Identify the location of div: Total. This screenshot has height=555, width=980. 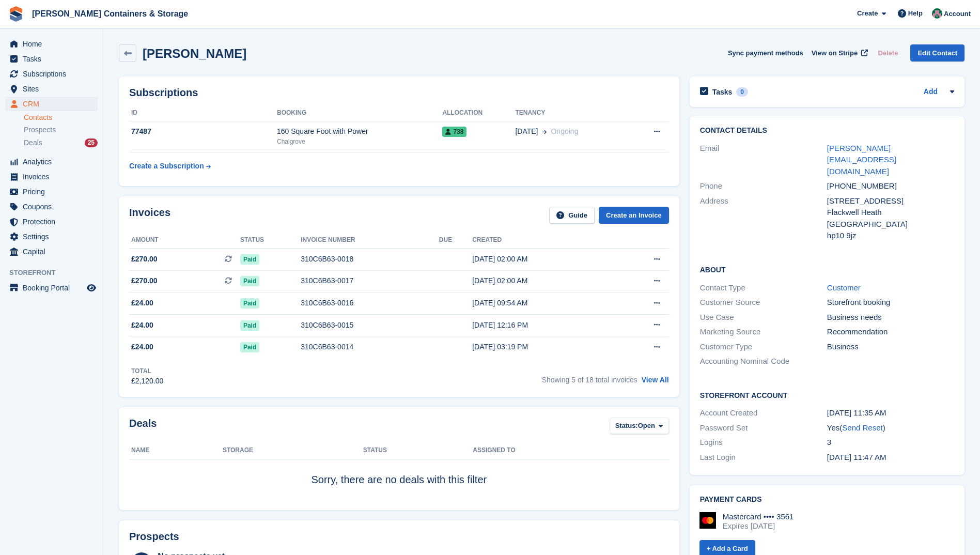
(147, 371).